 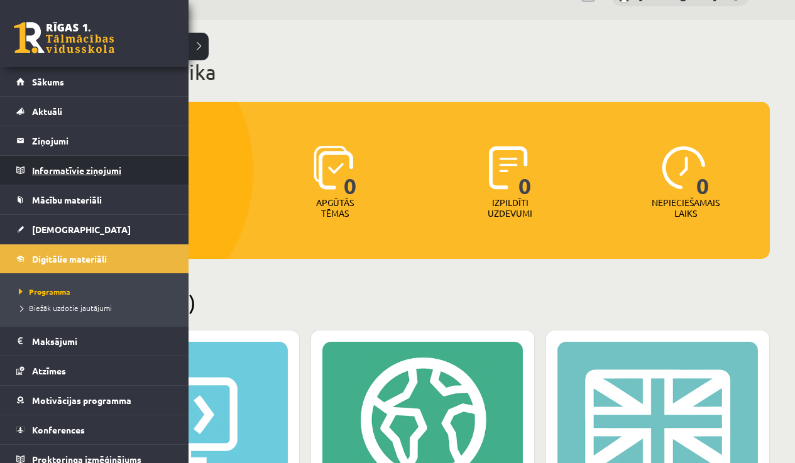 I want to click on legend: Maksājumi, so click(x=102, y=341).